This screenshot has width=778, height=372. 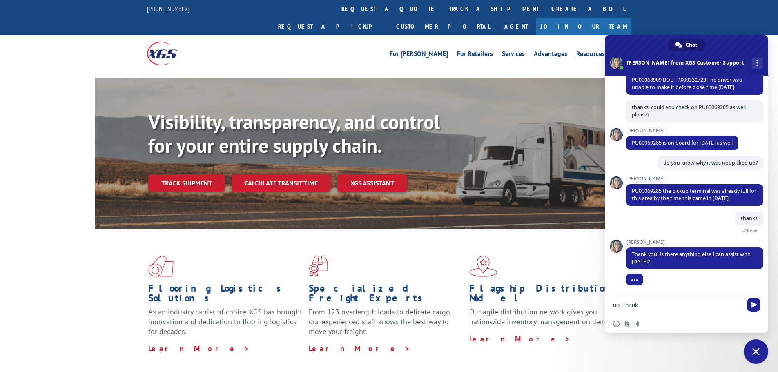 I want to click on a: Track shipment, so click(x=187, y=183).